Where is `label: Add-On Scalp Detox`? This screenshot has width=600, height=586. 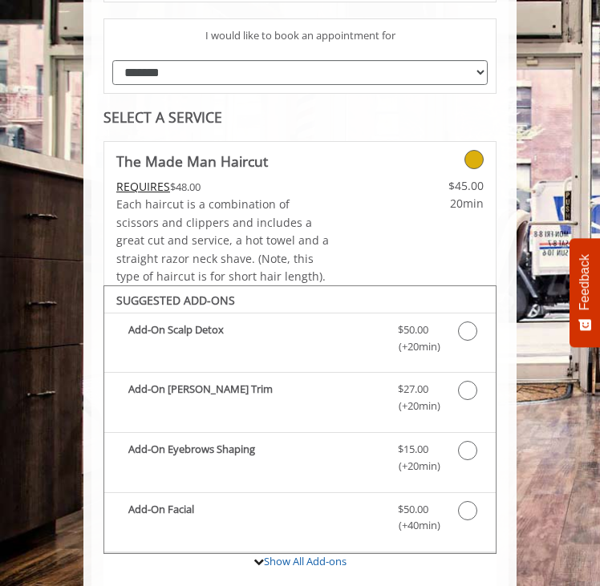
label: Add-On Scalp Detox is located at coordinates (300, 340).